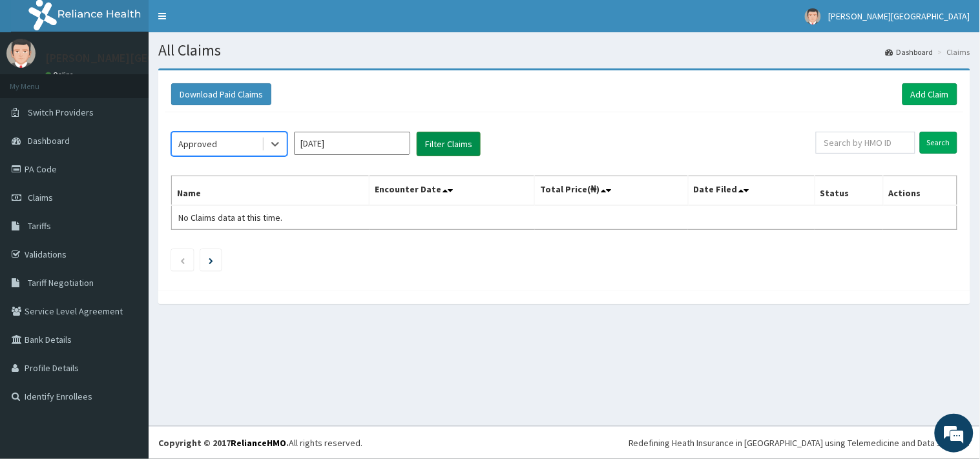 The width and height of the screenshot is (980, 459). Describe the element at coordinates (865, 143) in the screenshot. I see `input: Search by HMO ID` at that location.